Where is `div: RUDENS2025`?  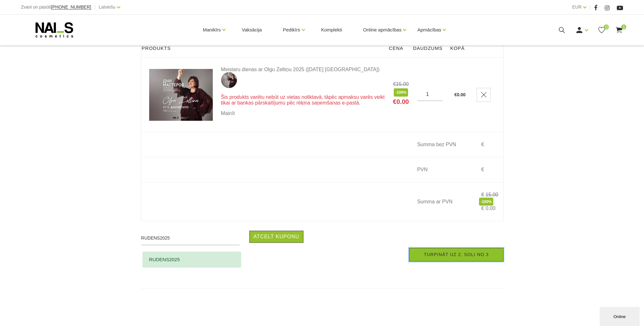
div: RUDENS2025 is located at coordinates (192, 260).